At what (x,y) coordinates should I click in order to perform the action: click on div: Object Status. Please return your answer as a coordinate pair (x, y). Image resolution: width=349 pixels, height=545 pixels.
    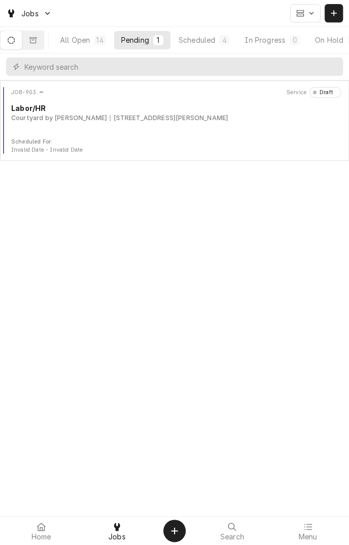
    Looking at the image, I should click on (325, 92).